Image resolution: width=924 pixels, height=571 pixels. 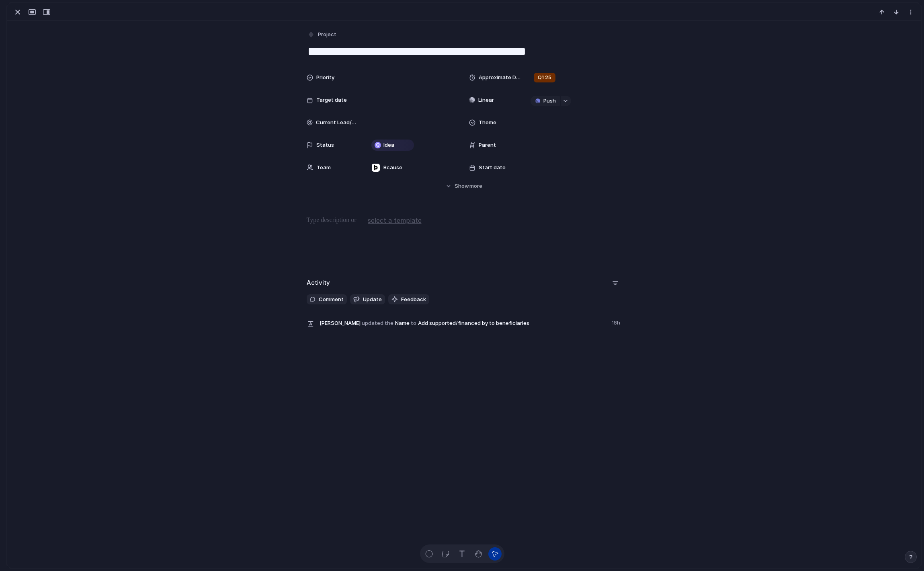 I want to click on button: Feedback, so click(x=409, y=300).